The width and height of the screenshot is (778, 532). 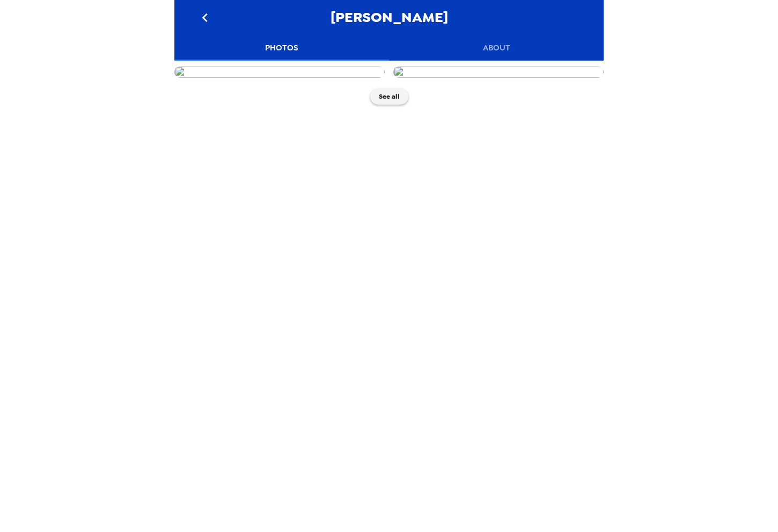 I want to click on button: About, so click(x=496, y=47).